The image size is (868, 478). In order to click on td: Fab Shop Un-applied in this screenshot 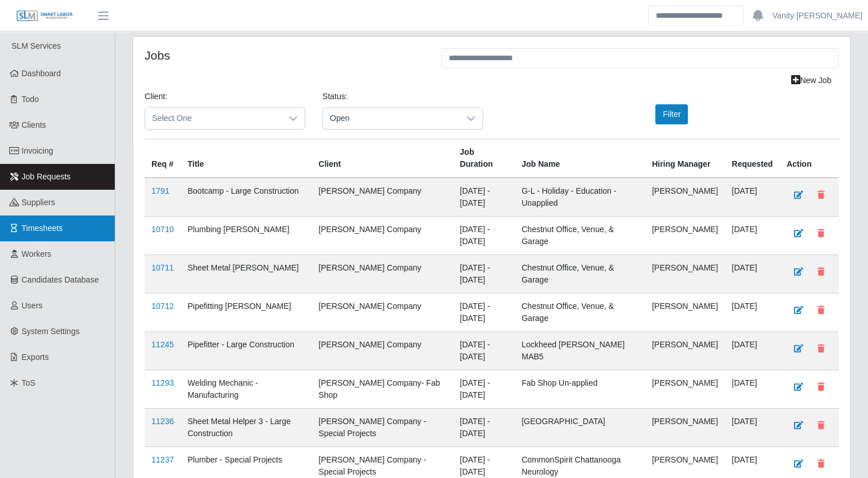, I will do `click(580, 389)`.